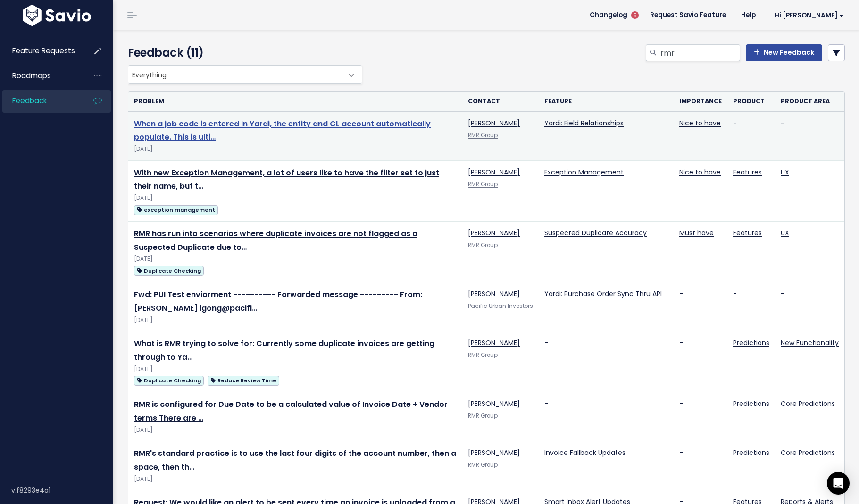 The width and height of the screenshot is (859, 504). I want to click on a: When a job code is entered in Yardi, the entity and GL account automatically populate. This is ulti…, so click(282, 131).